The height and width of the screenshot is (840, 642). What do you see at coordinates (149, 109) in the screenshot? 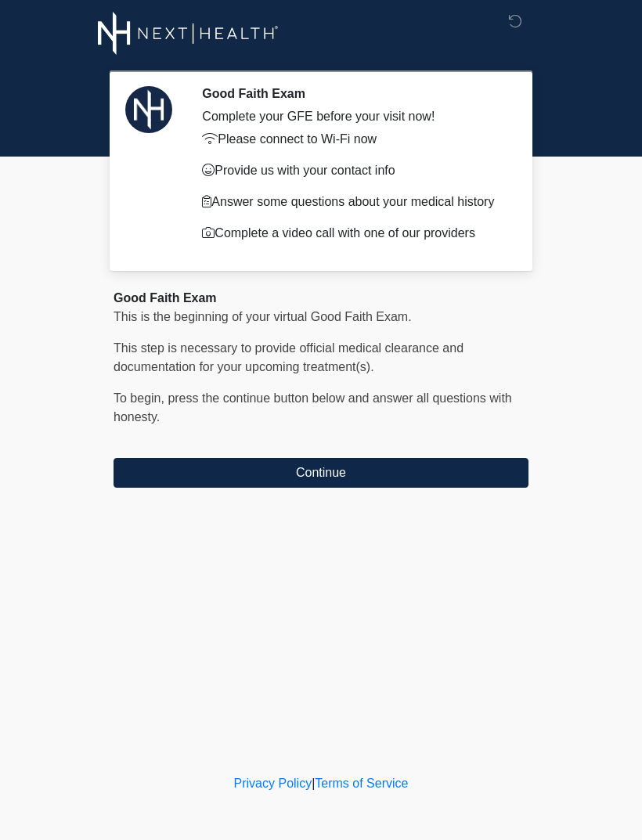
I see `img: Agent Avatar` at bounding box center [149, 109].